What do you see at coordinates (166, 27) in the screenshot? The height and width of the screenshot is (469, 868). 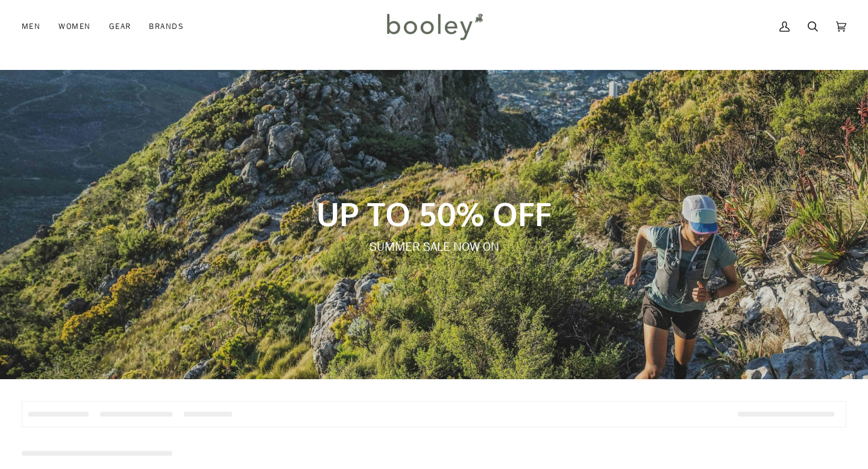 I see `span: Brands` at bounding box center [166, 27].